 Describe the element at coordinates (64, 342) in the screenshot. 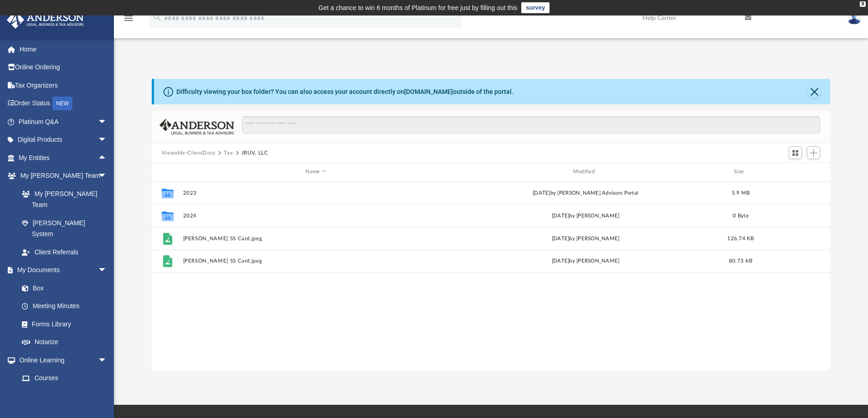

I see `a: Notarize` at that location.